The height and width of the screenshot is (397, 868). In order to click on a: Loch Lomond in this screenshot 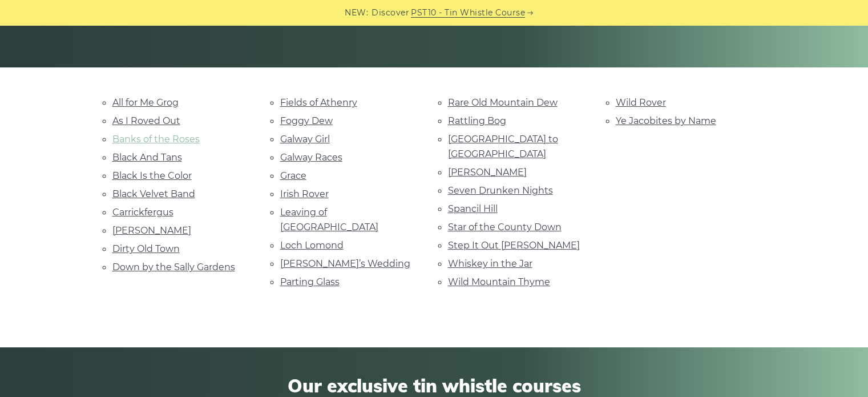, I will do `click(312, 245)`.